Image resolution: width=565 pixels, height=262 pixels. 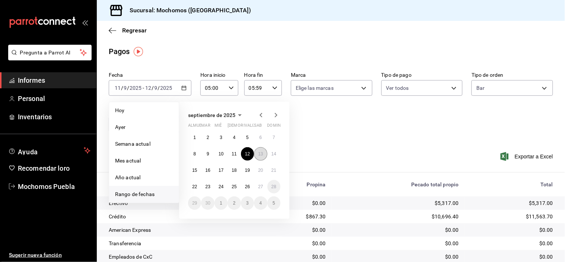 What do you see at coordinates (221, 154) in the screenshot?
I see `font: 10` at bounding box center [221, 154].